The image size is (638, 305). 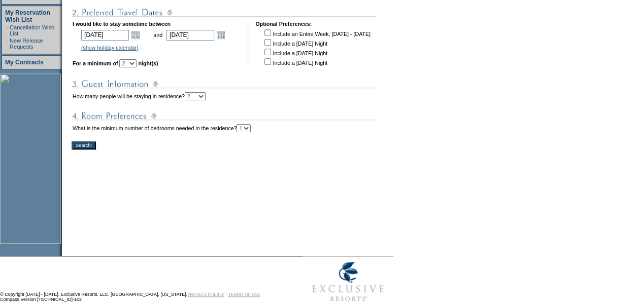 What do you see at coordinates (95, 63) in the screenshot?
I see `b: For a minimum of` at bounding box center [95, 63].